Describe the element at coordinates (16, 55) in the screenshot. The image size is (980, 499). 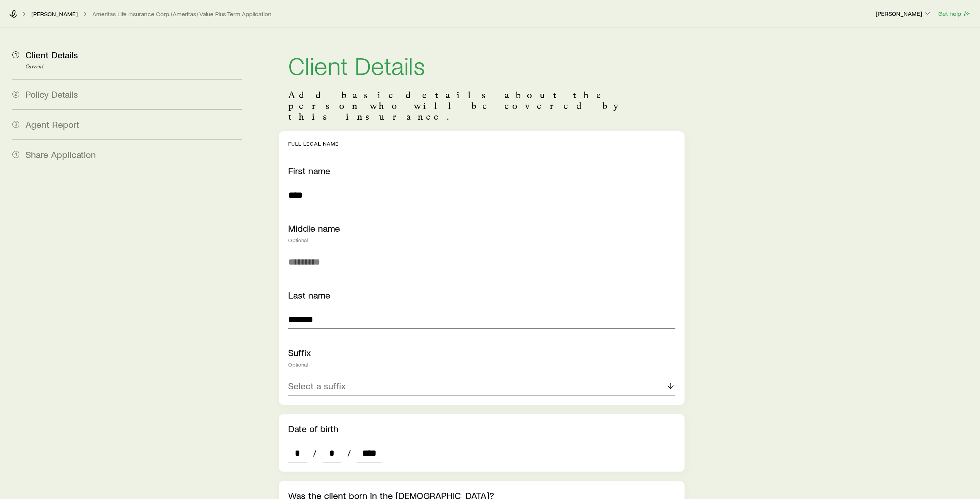
I see `span: 1` at that location.